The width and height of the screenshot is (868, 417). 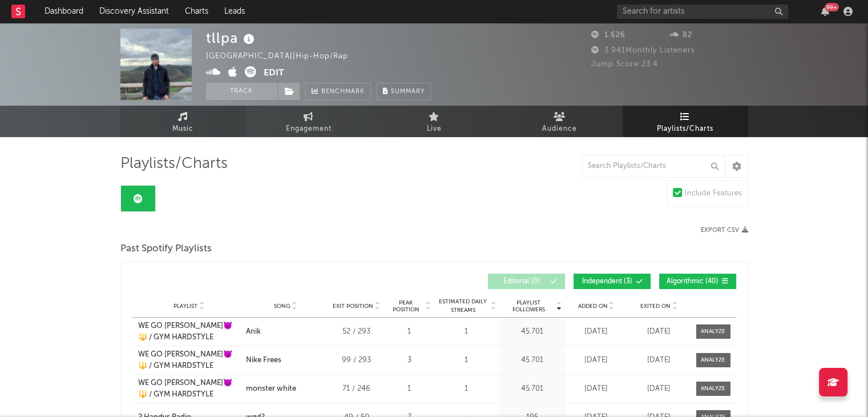 I want to click on span: Exit Position, so click(x=353, y=306).